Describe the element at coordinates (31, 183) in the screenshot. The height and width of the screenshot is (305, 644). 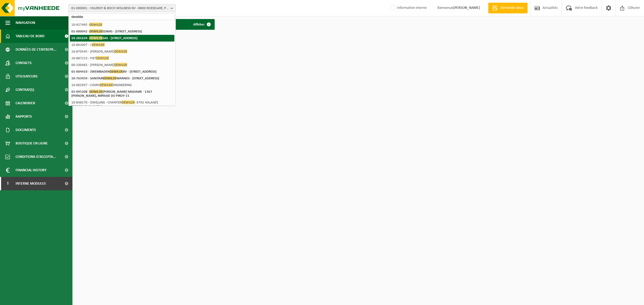
I see `span: Interne modules` at that location.